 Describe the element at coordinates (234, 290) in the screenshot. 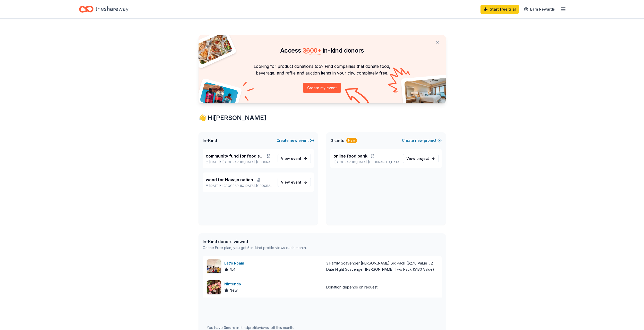

I see `span: New` at that location.